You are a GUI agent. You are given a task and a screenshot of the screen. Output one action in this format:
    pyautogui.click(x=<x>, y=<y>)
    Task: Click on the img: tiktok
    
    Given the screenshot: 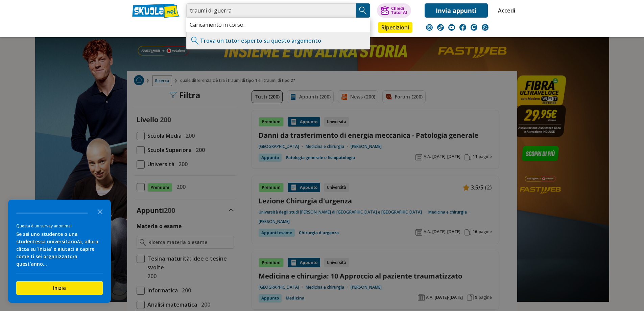 What is the action you would take?
    pyautogui.click(x=441, y=27)
    